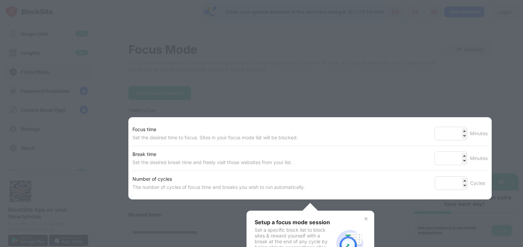 The width and height of the screenshot is (523, 247). Describe the element at coordinates (215, 130) in the screenshot. I see `div: Focus time` at that location.